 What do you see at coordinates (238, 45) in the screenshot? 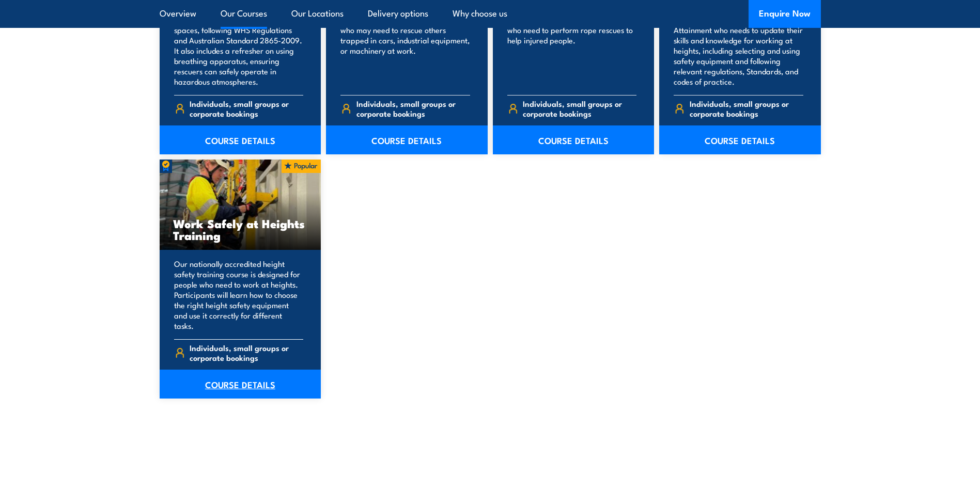
I see `p: This course teaches your team how to safely rescue people from confined spaces, following WHS Reg...` at bounding box center [238, 45].